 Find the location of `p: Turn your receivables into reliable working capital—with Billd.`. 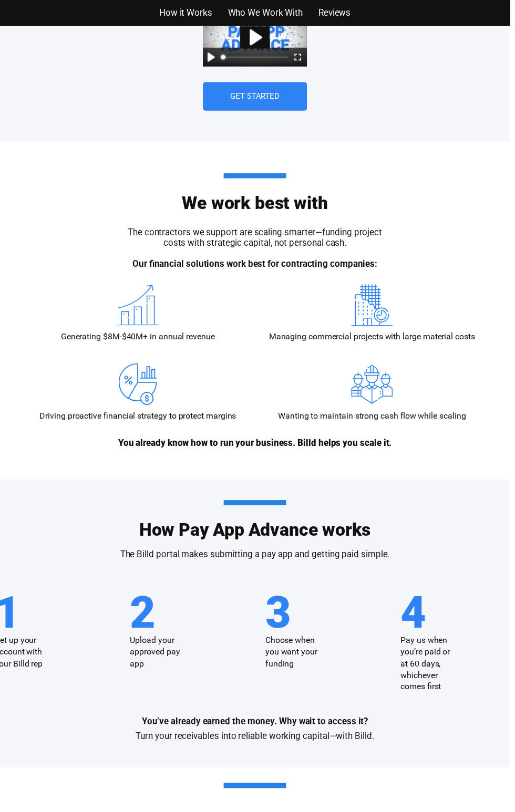

p: Turn your receivables into reliable working capital—with Billd. is located at coordinates (257, 737).